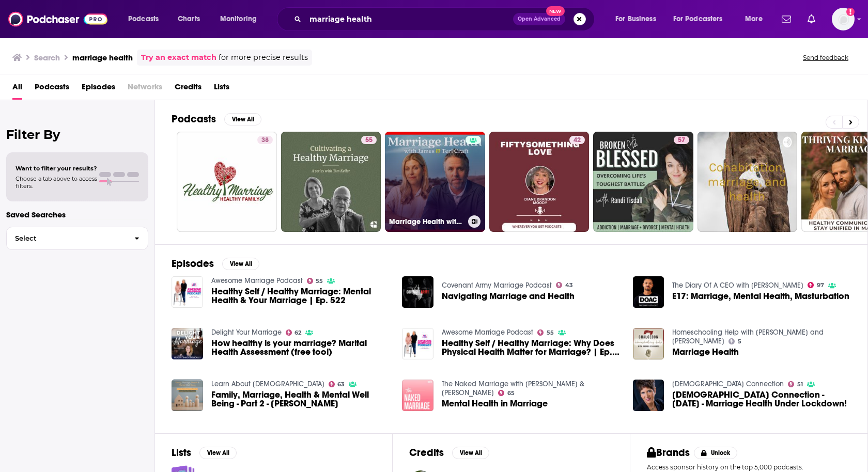 The width and height of the screenshot is (868, 472). I want to click on span: Logged in as heidi.egloff, so click(843, 19).